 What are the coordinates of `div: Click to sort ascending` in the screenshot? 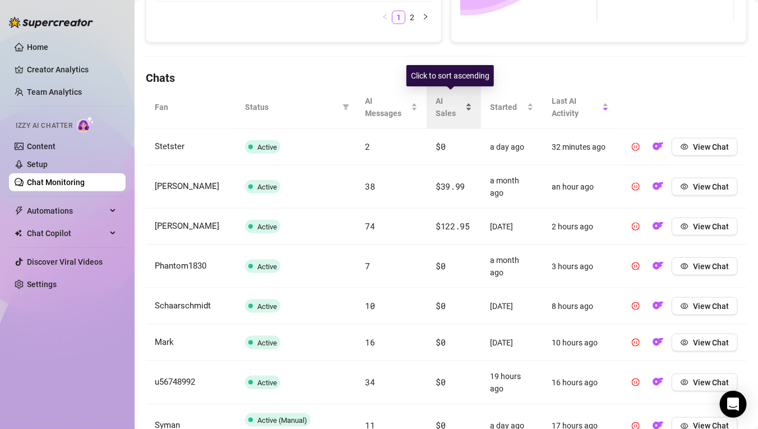 It's located at (450, 76).